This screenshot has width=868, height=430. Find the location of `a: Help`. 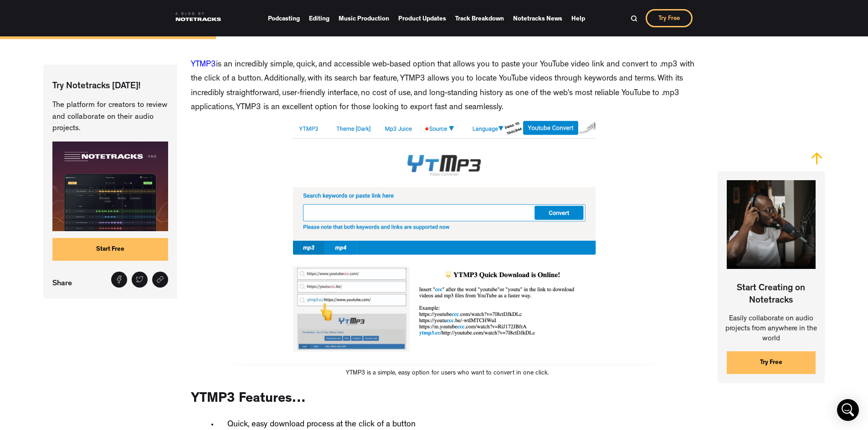

a: Help is located at coordinates (578, 18).